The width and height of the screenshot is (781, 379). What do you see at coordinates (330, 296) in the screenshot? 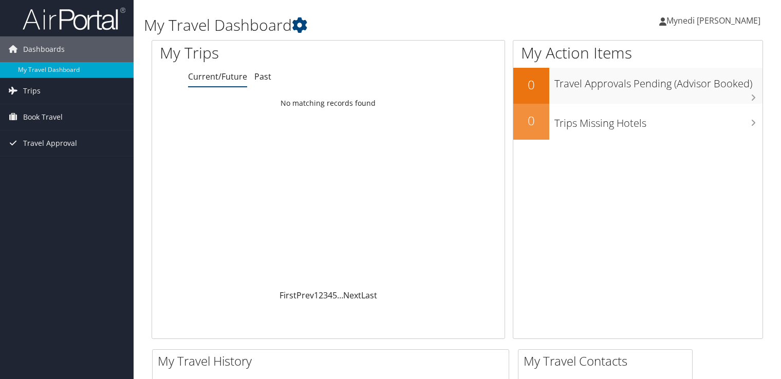
I see `a: 4` at bounding box center [330, 296].